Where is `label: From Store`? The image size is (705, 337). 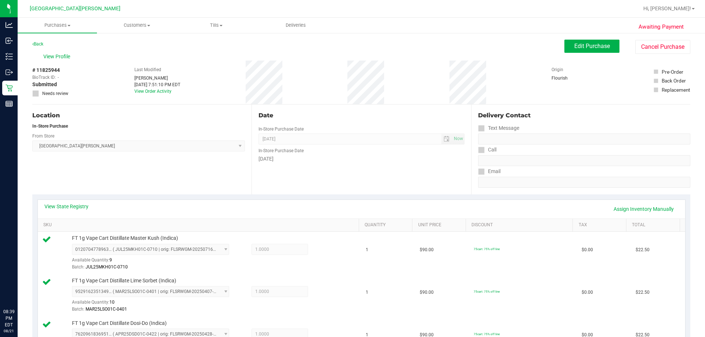 label: From Store is located at coordinates (43, 136).